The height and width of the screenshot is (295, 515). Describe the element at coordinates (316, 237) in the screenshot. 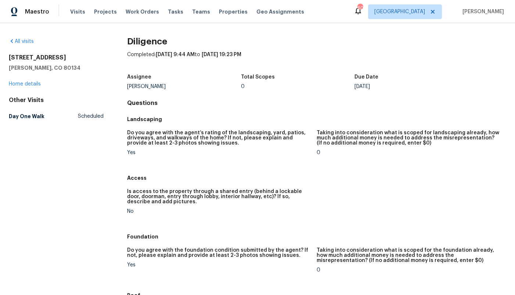

I see `h5: Foundation` at that location.